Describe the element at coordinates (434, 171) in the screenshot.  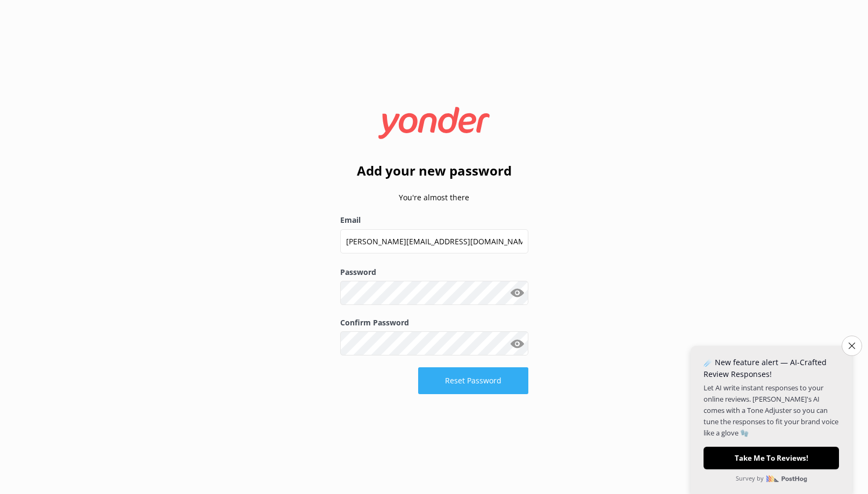
I see `h2: Add your new password` at that location.